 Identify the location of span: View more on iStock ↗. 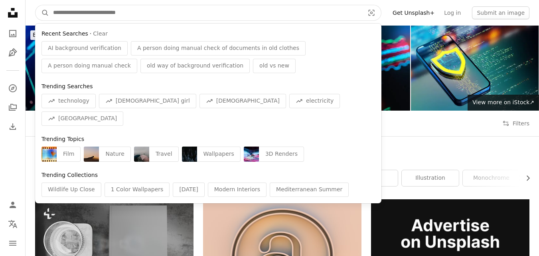
(503, 102).